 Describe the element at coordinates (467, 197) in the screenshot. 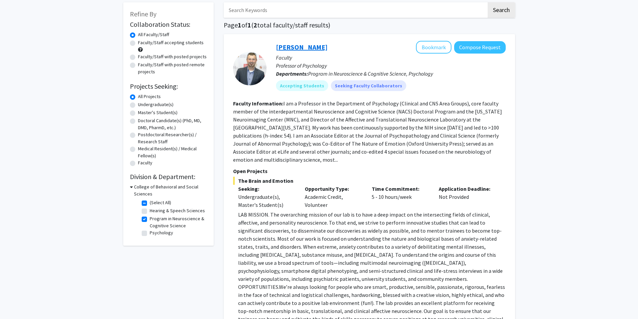

I see `div: Not Provided` at that location.